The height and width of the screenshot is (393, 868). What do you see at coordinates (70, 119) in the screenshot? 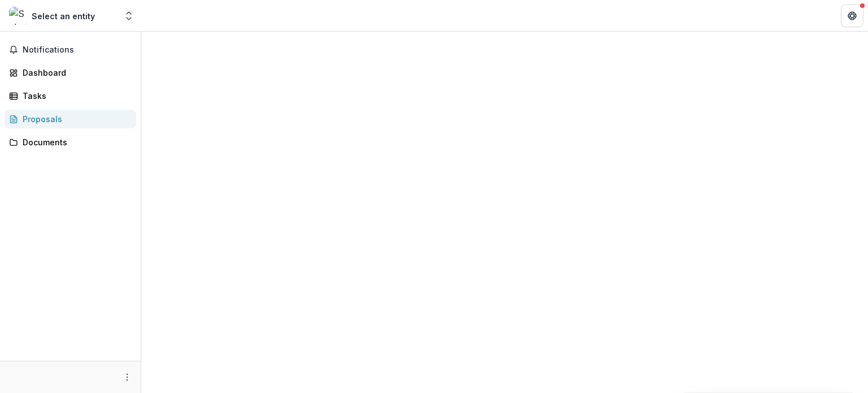
I see `a: Proposals` at bounding box center [70, 119].